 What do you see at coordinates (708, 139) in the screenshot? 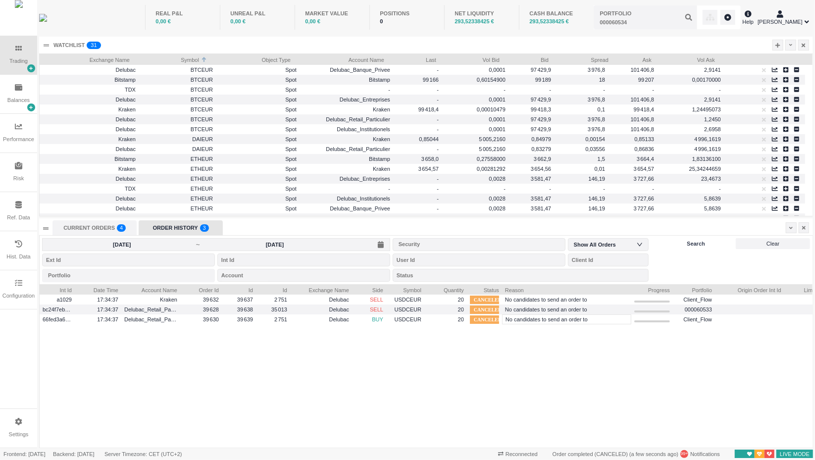
I see `span: 4 996,1619` at bounding box center [708, 139].